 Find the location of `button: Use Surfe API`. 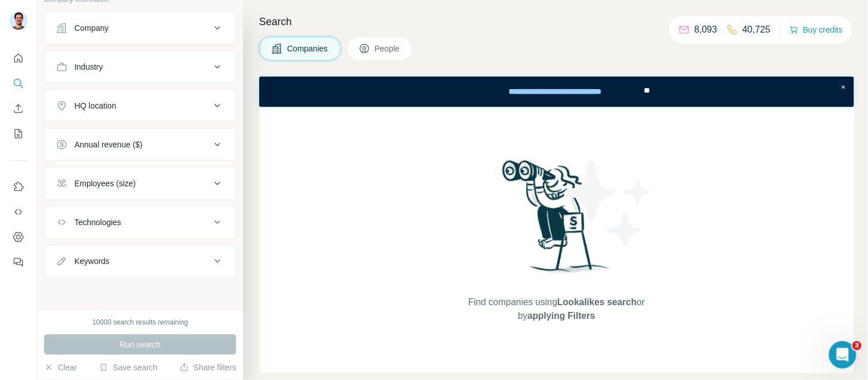

button: Use Surfe API is located at coordinates (18, 212).